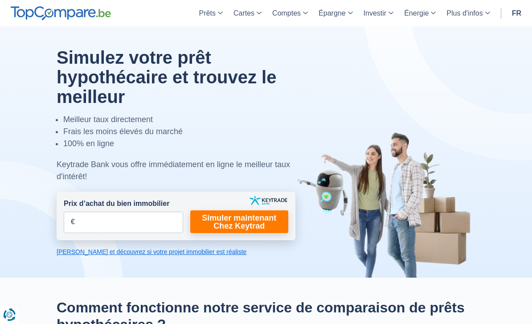 Image resolution: width=532 pixels, height=324 pixels. I want to click on a: Simuler maintenant Chez Keytrad, so click(239, 222).